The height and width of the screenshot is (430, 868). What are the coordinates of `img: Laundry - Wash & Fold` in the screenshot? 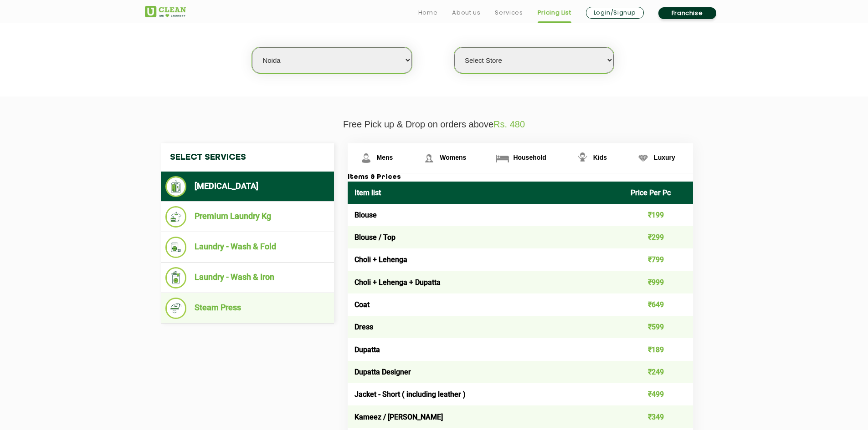 It's located at (176, 247).